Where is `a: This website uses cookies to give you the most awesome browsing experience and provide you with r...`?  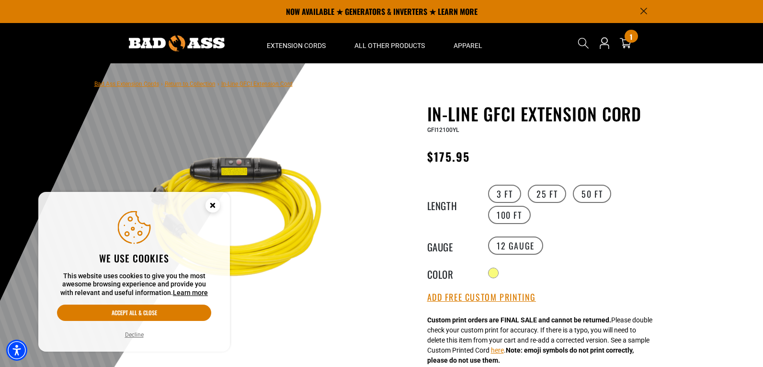 a: This website uses cookies to give you the most awesome browsing experience and provide you with r... is located at coordinates (190, 292).